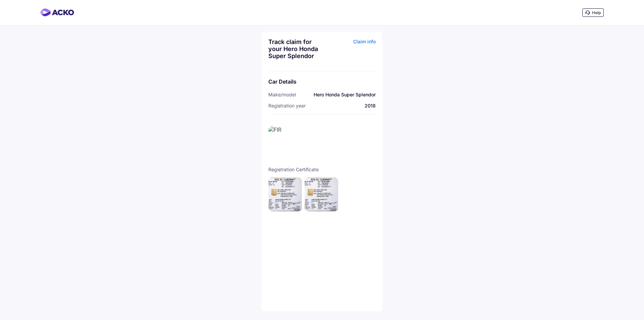  What do you see at coordinates (287, 105) in the screenshot?
I see `span: Registration year` at bounding box center [287, 105].